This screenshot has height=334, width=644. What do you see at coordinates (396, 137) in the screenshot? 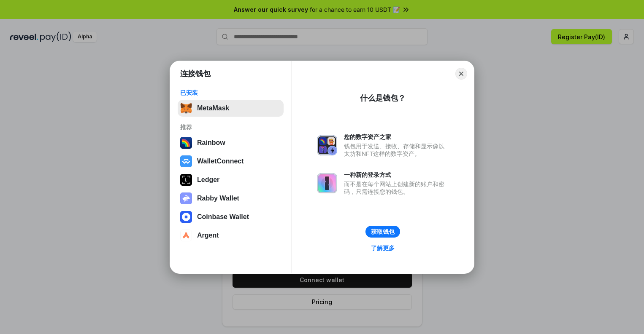
I see `div: 您的数字资产之家` at bounding box center [396, 137].